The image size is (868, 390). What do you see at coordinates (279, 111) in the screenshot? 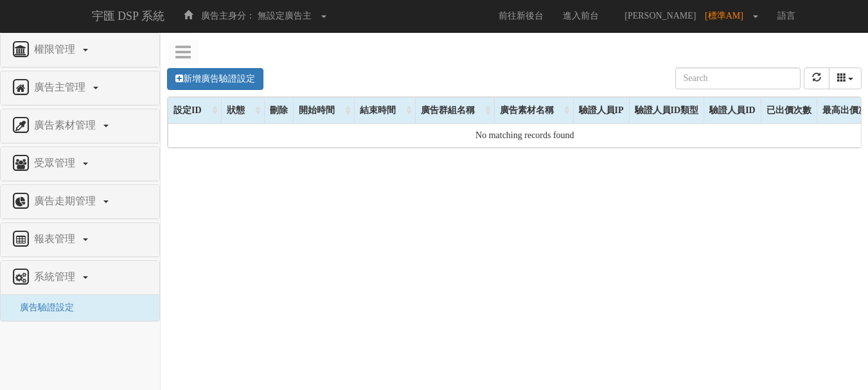
I see `div: 刪除` at bounding box center [279, 111].